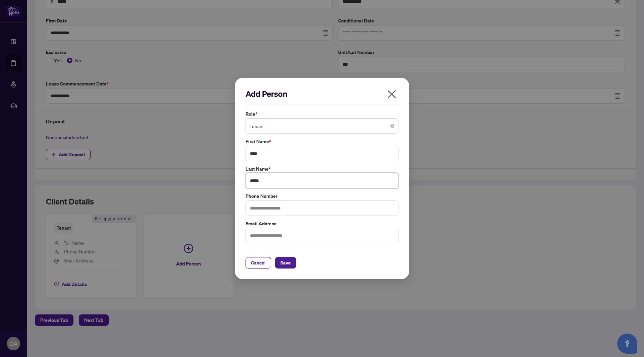 The width and height of the screenshot is (644, 357). I want to click on label: Role, so click(322, 114).